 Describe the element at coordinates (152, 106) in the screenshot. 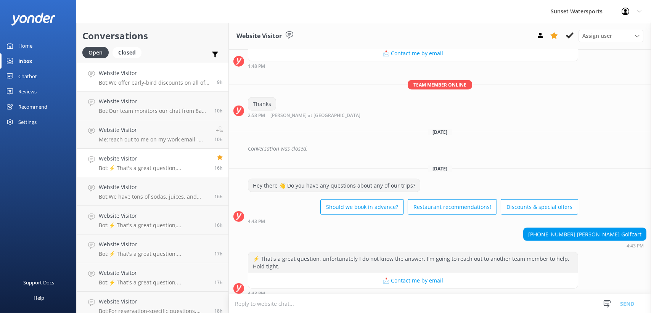

I see `a: Website VisitorBot:Our team monitors our chat from 8am to 8pm and will be with you shortly. If yo...` at that location.